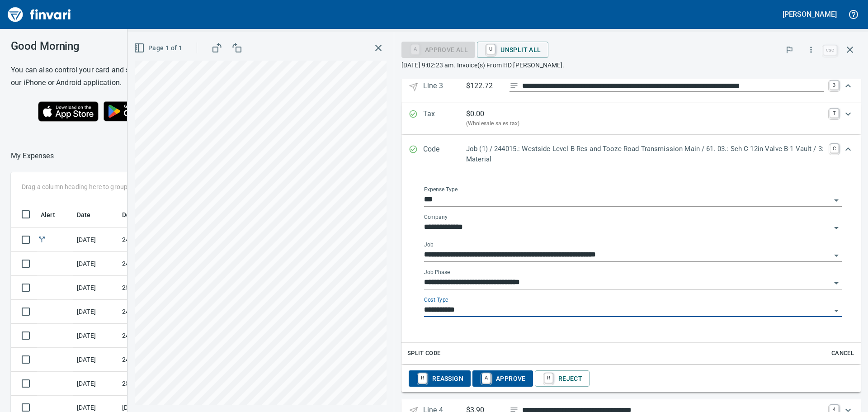  I want to click on a: U, so click(491, 50).